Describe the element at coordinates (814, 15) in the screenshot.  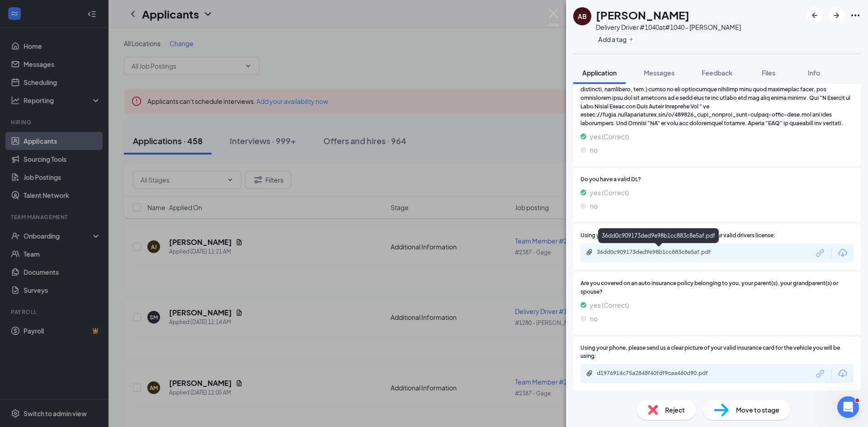
I see `button: ArrowLeftNew` at that location.